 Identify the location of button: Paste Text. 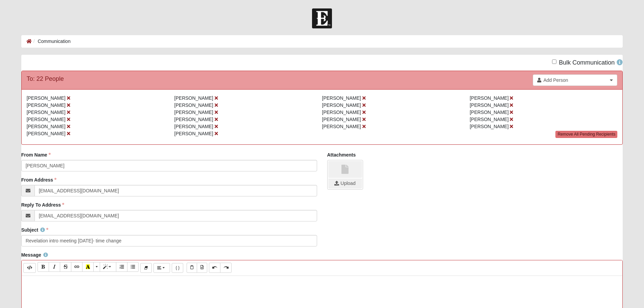
(192, 267).